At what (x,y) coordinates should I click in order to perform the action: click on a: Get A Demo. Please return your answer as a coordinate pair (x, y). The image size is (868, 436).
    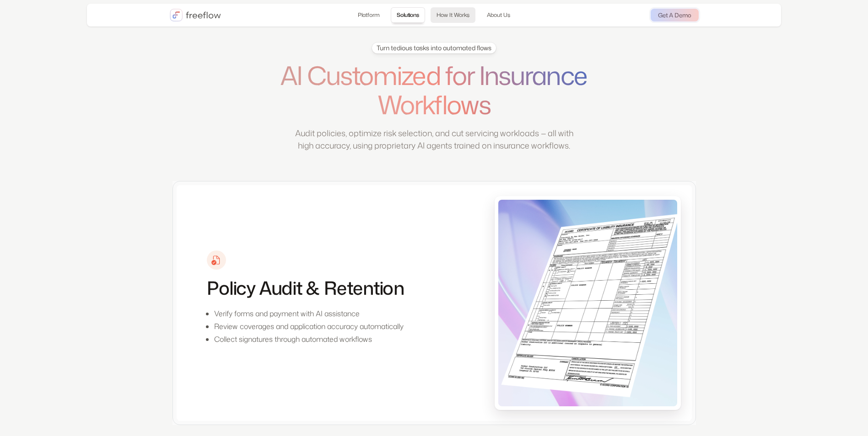
    Looking at the image, I should click on (675, 15).